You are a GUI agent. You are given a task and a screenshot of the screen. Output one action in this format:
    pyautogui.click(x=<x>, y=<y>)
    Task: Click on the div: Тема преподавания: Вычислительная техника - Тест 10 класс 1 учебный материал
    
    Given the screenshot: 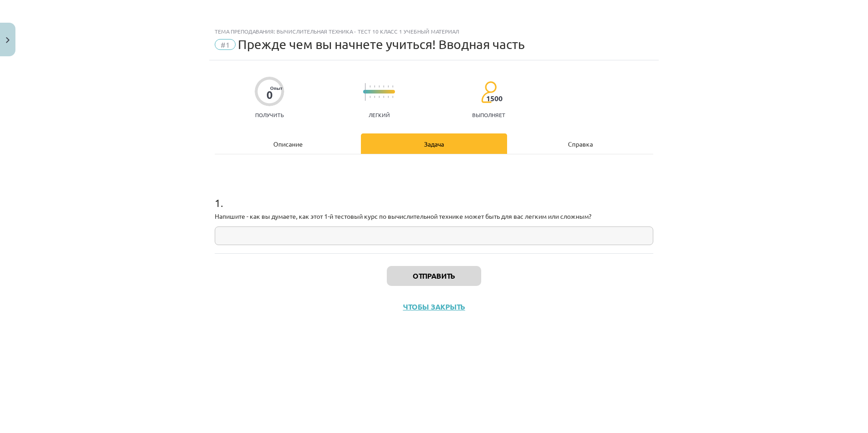 What is the action you would take?
    pyautogui.click(x=434, y=31)
    